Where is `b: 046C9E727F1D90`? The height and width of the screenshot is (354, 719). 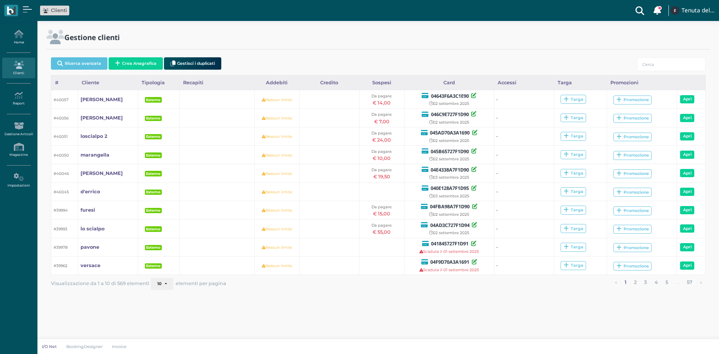 b: 046C9E727F1D90 is located at coordinates (450, 114).